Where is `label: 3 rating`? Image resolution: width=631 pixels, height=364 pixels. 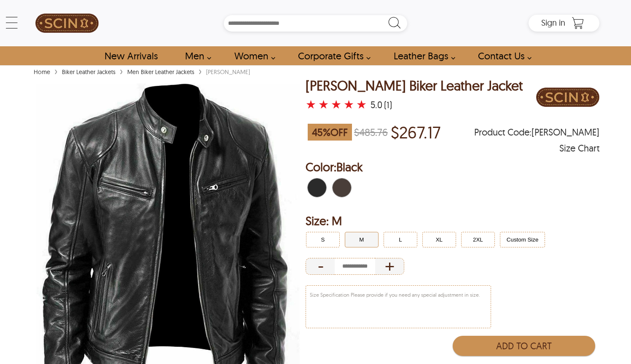 label: 3 rating is located at coordinates (336, 104).